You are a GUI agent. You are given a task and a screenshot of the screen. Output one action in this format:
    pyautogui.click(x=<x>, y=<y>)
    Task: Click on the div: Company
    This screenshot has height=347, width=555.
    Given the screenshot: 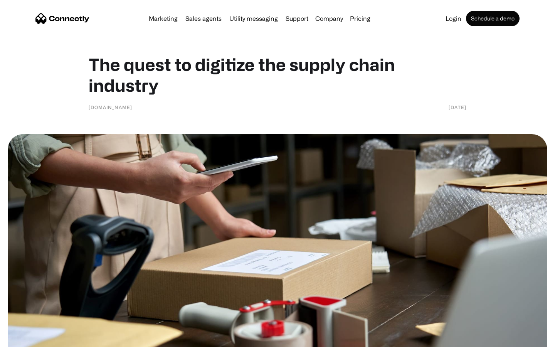 What is the action you would take?
    pyautogui.click(x=329, y=18)
    